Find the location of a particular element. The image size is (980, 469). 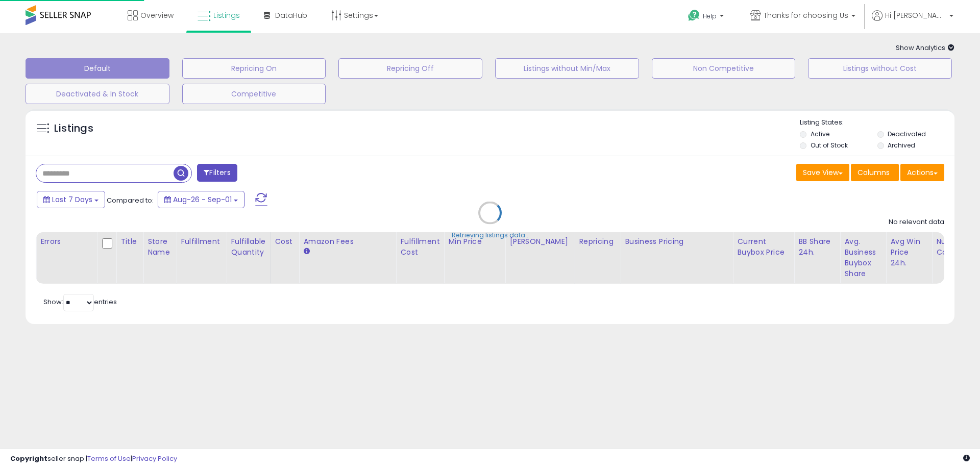

div: seller snap | | is located at coordinates (93, 459).